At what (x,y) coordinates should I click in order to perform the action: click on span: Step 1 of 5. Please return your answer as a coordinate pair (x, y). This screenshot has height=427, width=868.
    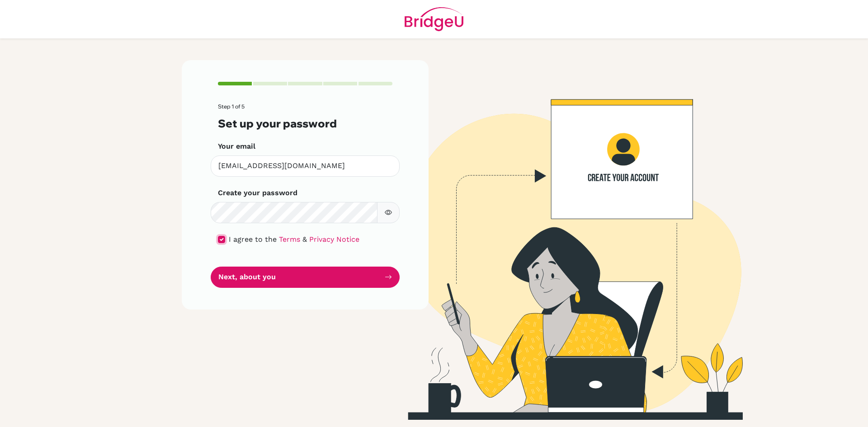
    Looking at the image, I should click on (231, 107).